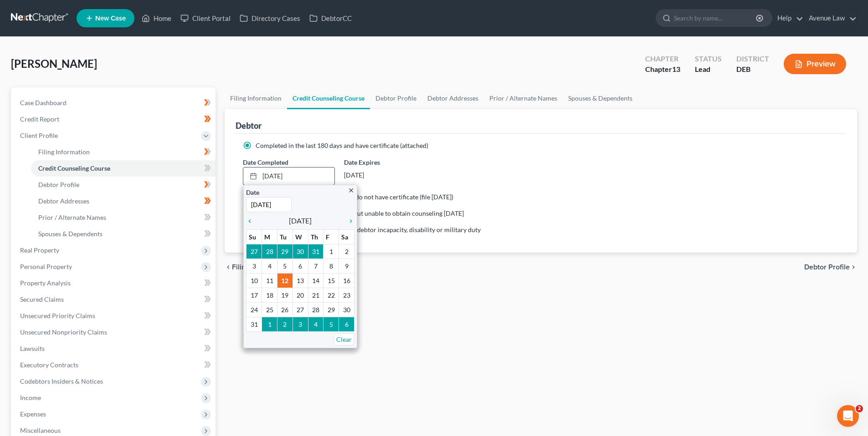 This screenshot has width=868, height=436. What do you see at coordinates (266, 162) in the screenshot?
I see `label: Date Completed` at bounding box center [266, 162].